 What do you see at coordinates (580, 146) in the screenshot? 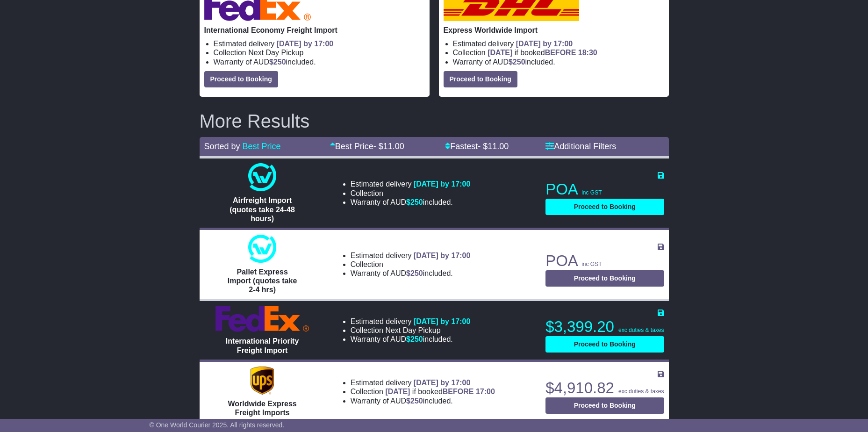
I see `a: Additional Filters` at bounding box center [580, 146].